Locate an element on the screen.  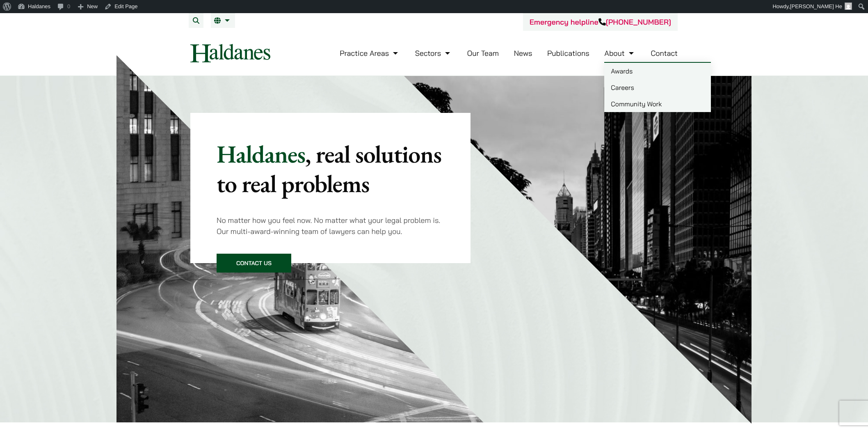
a: Awards is located at coordinates (657, 71).